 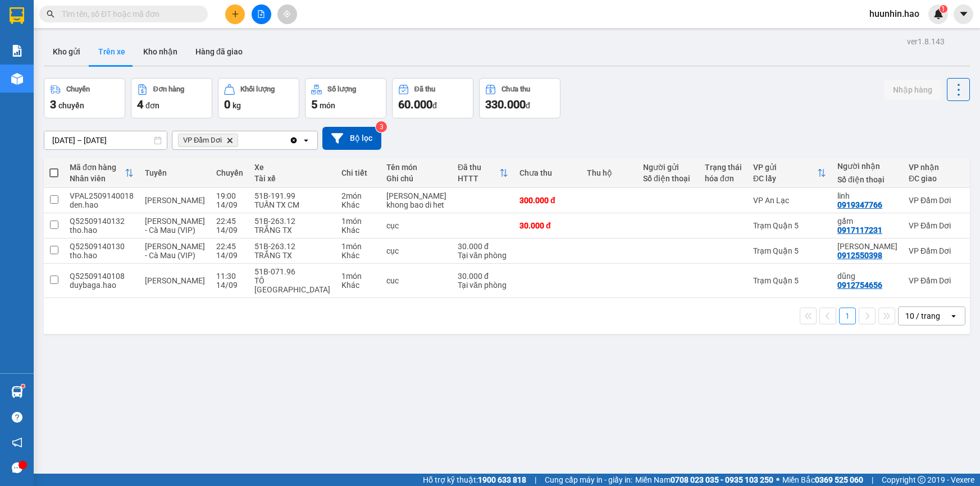 I want to click on div: Xe, so click(x=292, y=167).